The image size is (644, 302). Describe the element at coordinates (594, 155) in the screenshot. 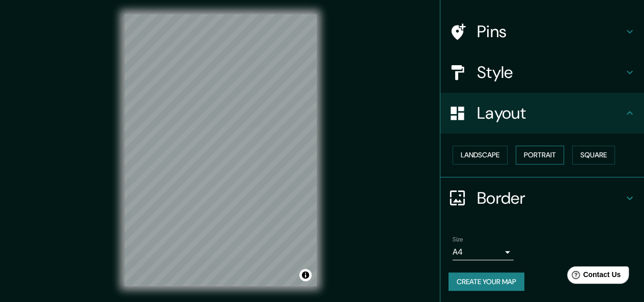

I see `button: Square` at that location.